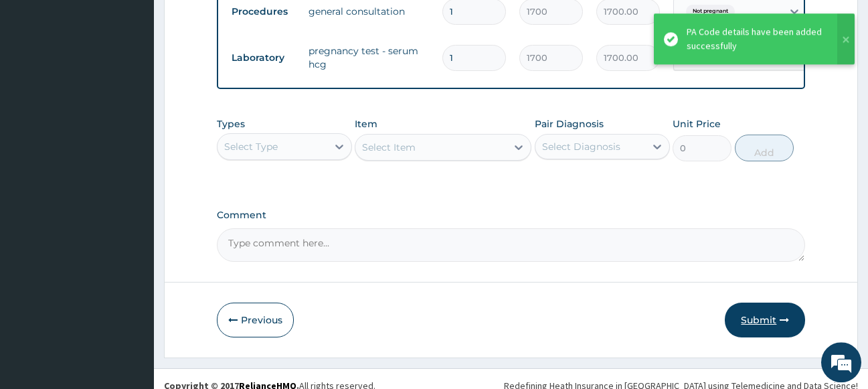 Image resolution: width=868 pixels, height=389 pixels. What do you see at coordinates (40, 84) in the screenshot?
I see `img: d_794563401_company_1708531726252_794563401` at bounding box center [40, 84].